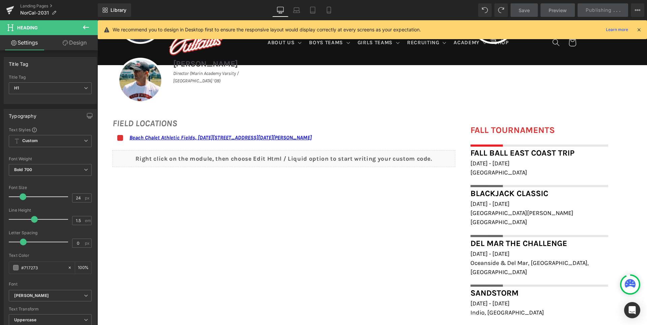 The height and width of the screenshot is (325, 647). Describe the element at coordinates (524, 10) in the screenshot. I see `span: Save` at that location.